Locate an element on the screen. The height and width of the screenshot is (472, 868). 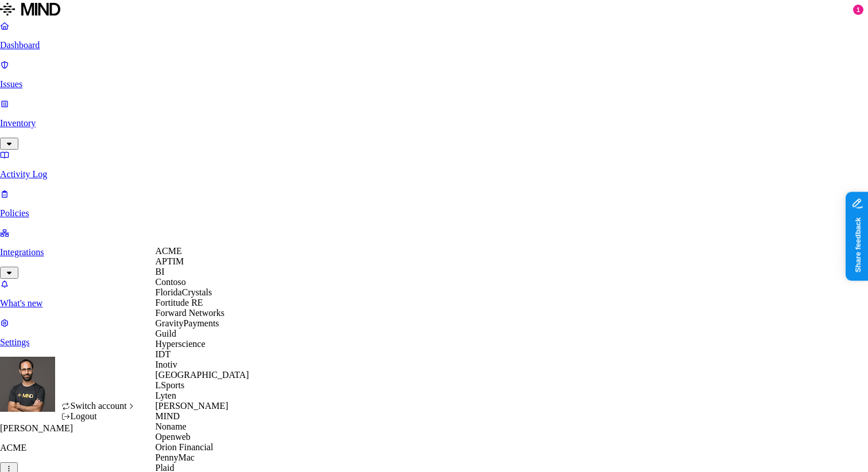
span: MIND is located at coordinates (168, 415).